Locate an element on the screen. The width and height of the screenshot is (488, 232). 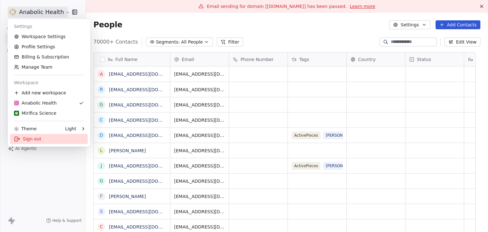
div: Light is located at coordinates (71, 129).